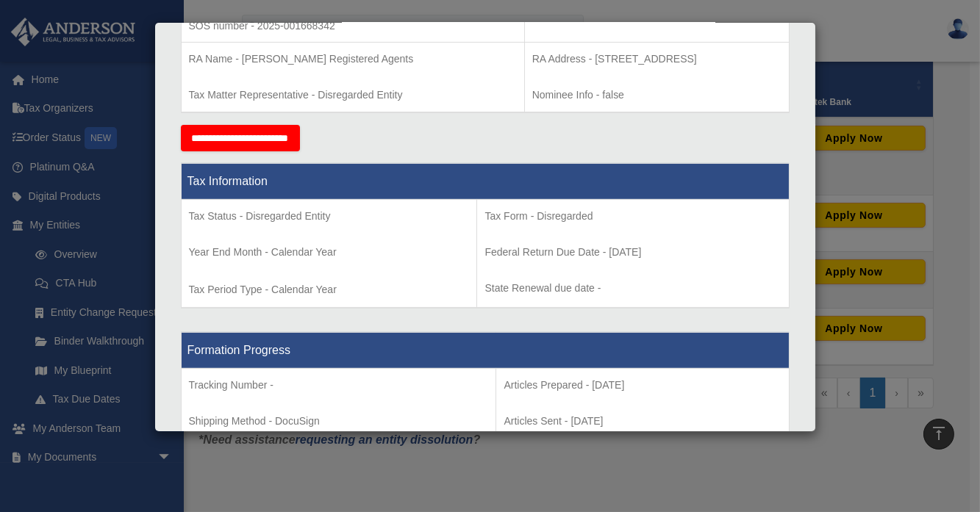 The height and width of the screenshot is (512, 980). I want to click on p: State Renewal due date -, so click(632, 288).